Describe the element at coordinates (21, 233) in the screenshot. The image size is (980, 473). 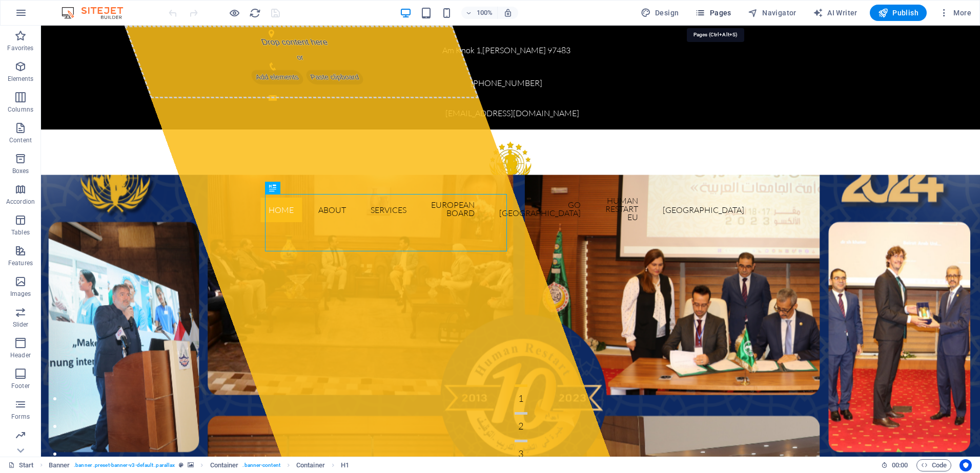
I see `p: Tables` at that location.